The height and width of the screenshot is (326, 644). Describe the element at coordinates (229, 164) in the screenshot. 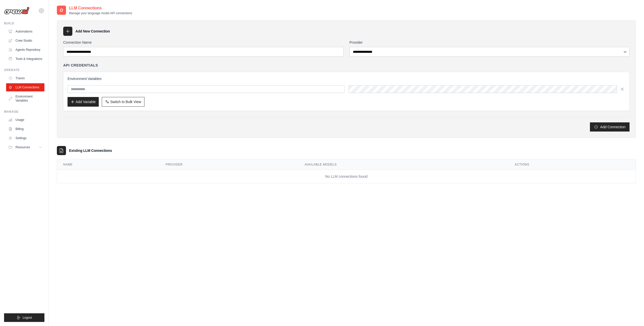

I see `th: Provider` at that location.